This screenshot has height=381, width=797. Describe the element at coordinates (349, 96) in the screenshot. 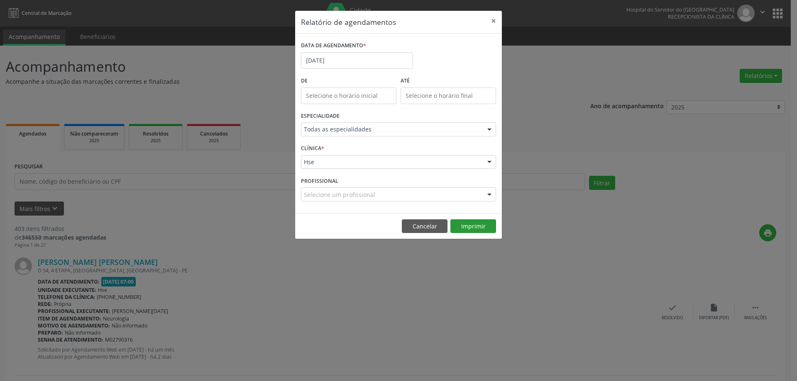

I see `input: Selecione o horário inicial` at that location.